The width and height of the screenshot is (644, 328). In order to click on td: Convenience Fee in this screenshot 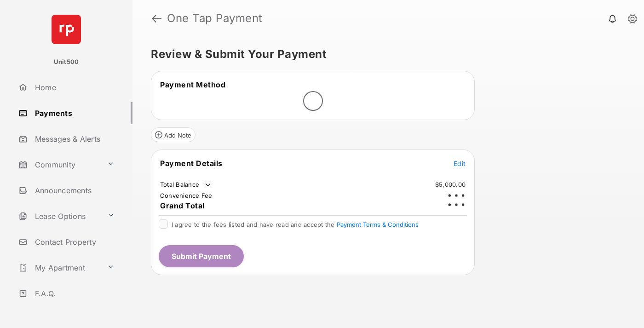, I will do `click(186, 196)`.